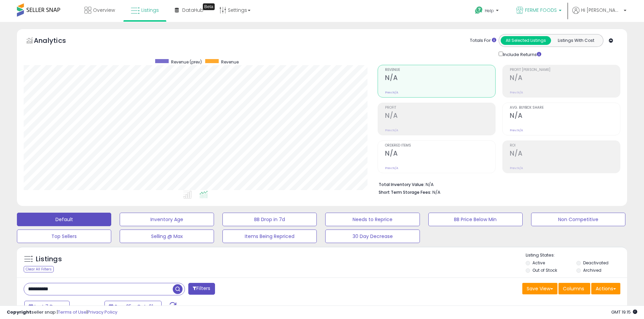 Image resolution: width=644 pixels, height=319 pixels. I want to click on span: Ordered Items, so click(440, 146).